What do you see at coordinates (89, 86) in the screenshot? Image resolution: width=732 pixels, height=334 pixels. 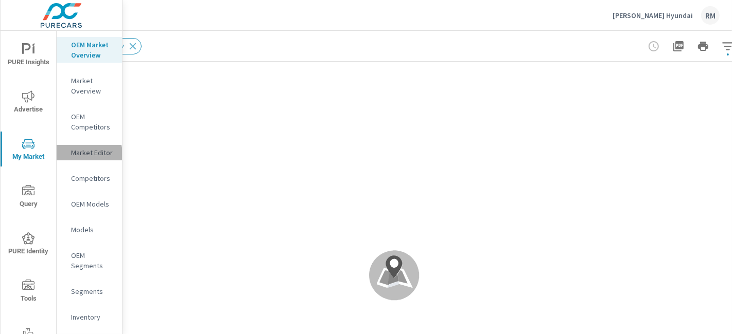 I see `div: Market Overview` at bounding box center [89, 86].